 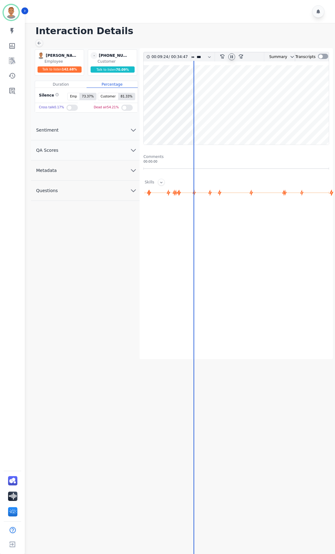 What do you see at coordinates (291, 57) in the screenshot?
I see `button: chevron down` at bounding box center [291, 57].